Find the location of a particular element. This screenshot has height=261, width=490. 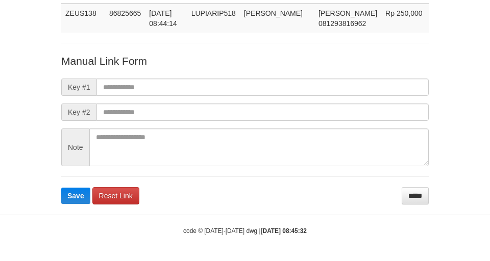

td: 86825665 is located at coordinates (125, 18).